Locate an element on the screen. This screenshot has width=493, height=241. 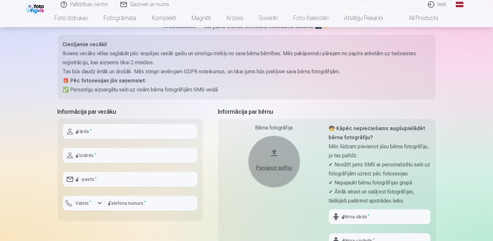
button: Pievienot selfiju is located at coordinates (274, 162).